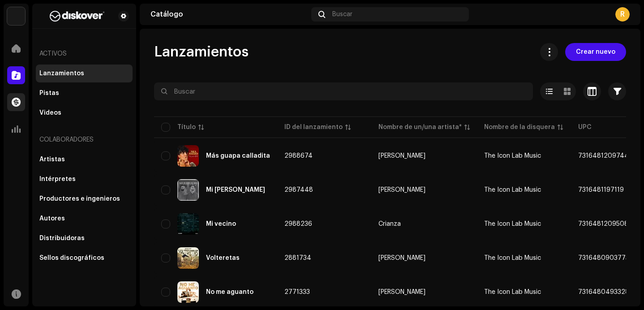 The image size is (644, 310). I want to click on input: Buscar, so click(344, 91).